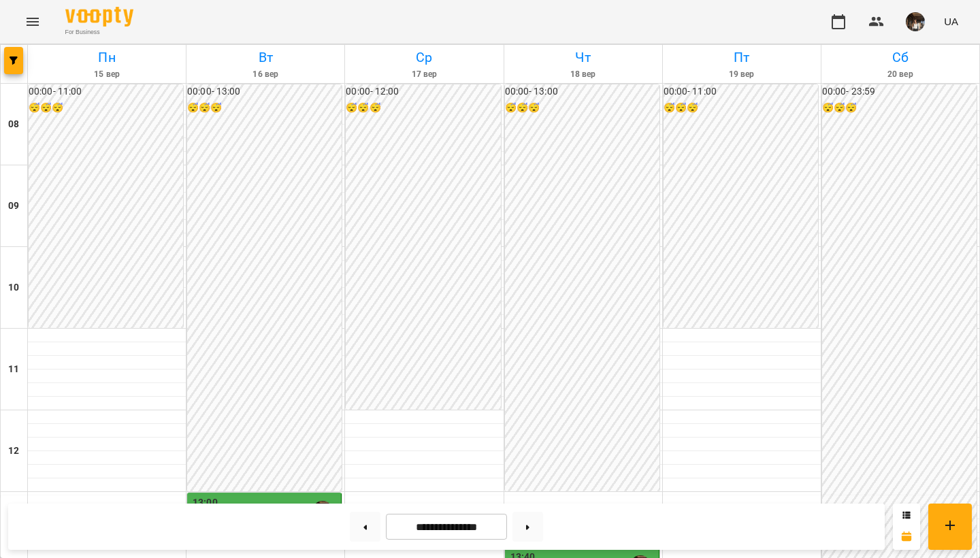 This screenshot has height=558, width=980. I want to click on h6: Чт, so click(583, 57).